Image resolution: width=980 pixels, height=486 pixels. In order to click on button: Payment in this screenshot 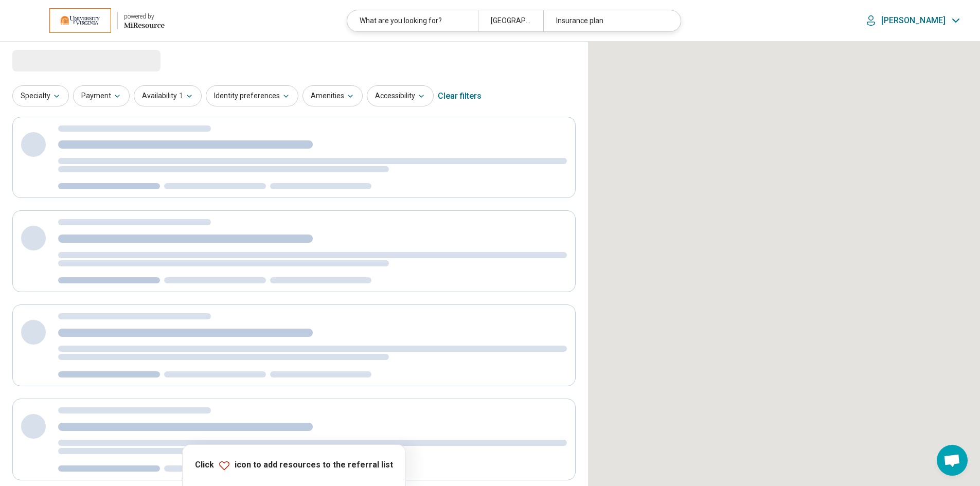, I will do `click(101, 96)`.